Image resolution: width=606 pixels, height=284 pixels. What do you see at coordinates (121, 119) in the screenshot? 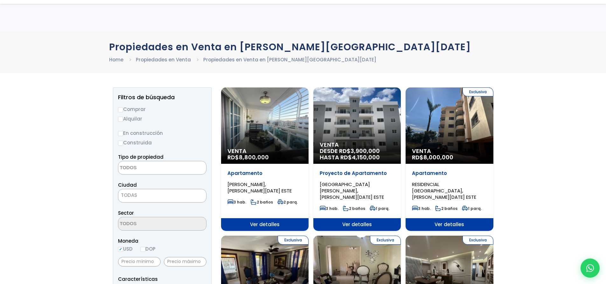
I see `input: Alquilar` at bounding box center [121, 119].